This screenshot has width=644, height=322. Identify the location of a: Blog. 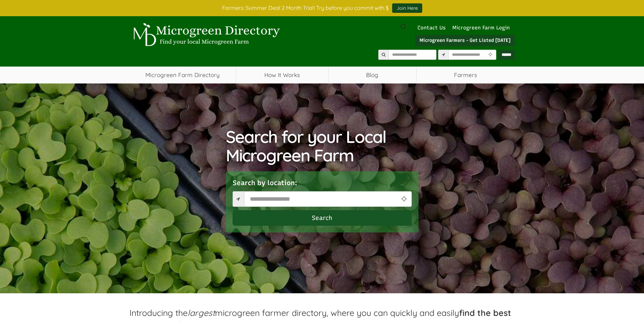
(372, 75).